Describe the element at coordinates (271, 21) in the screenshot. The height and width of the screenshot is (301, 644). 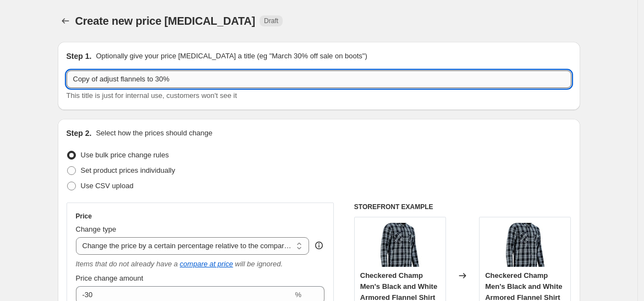
I see `span: Draft` at that location.